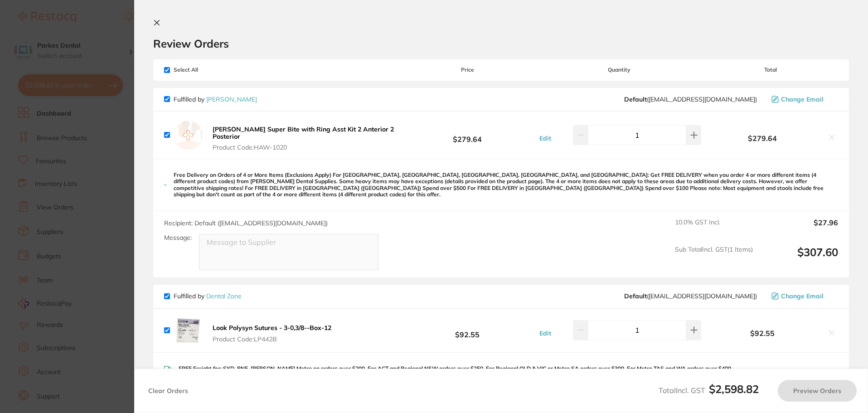  Describe the element at coordinates (733, 389) in the screenshot. I see `b: $2,598.82` at that location.